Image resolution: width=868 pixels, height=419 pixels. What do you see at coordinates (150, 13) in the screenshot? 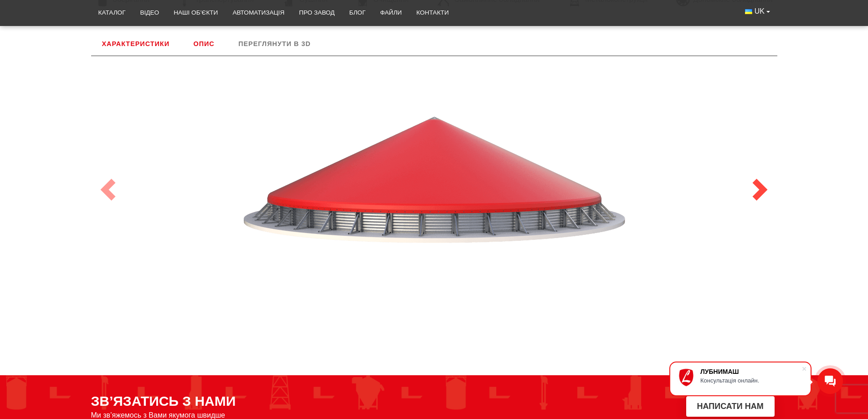
I see `a: Відео` at bounding box center [150, 13].